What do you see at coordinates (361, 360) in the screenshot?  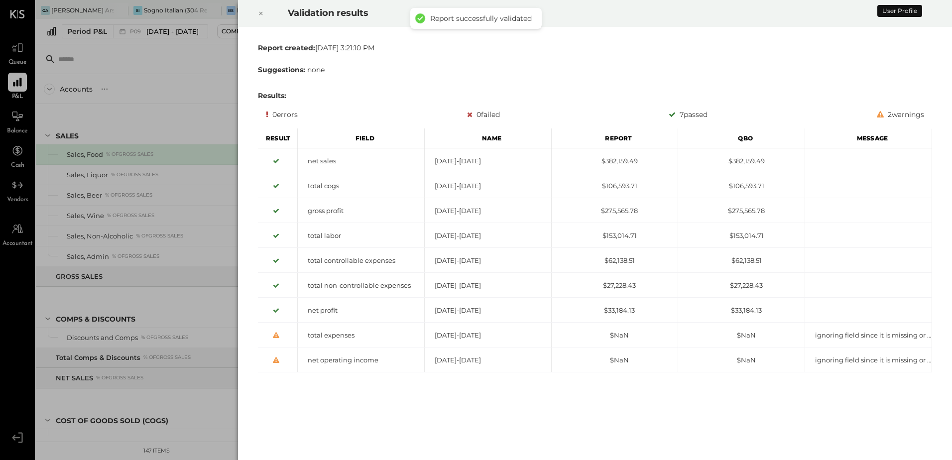 I see `div: net operating income` at bounding box center [361, 360].